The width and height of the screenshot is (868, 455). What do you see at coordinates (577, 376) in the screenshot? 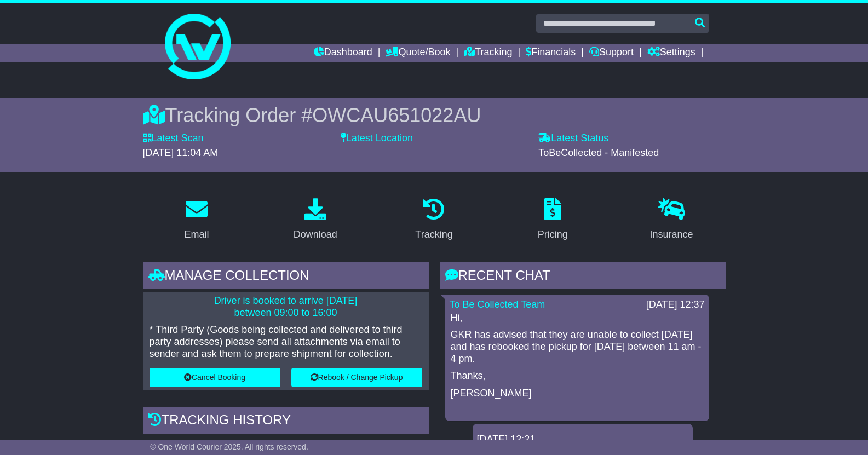
I see `p: Thanks,` at bounding box center [577, 376].